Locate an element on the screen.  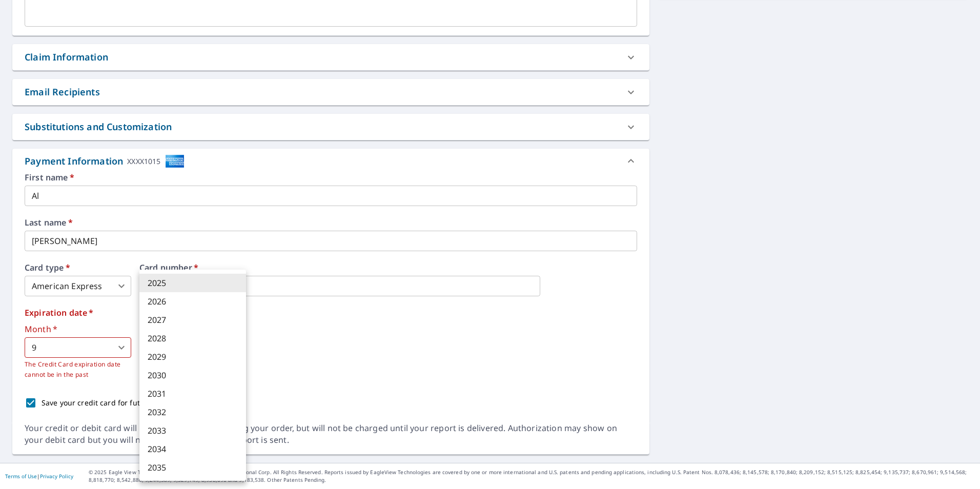
li: 2029 is located at coordinates (193, 357).